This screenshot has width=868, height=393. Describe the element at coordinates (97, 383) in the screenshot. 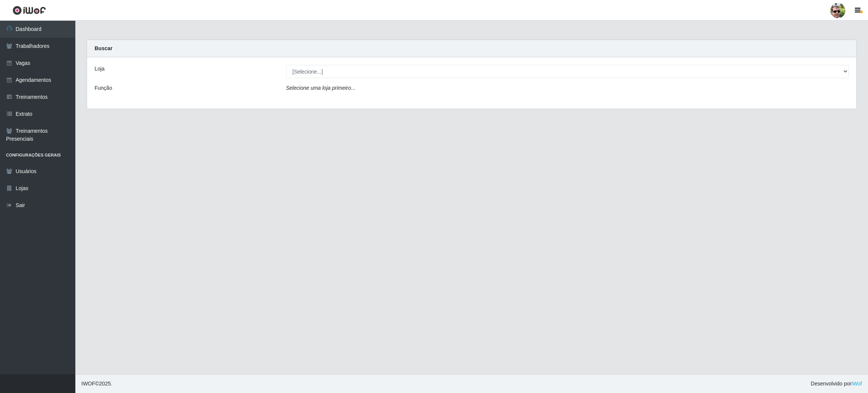

I see `span: © 2025 .` at that location.